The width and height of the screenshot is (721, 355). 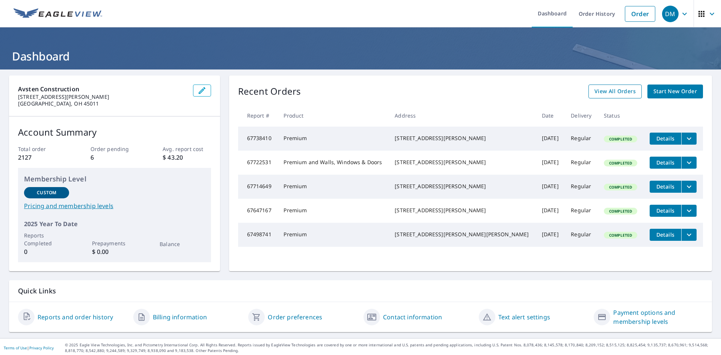 I want to click on td: 67714649, so click(x=258, y=187).